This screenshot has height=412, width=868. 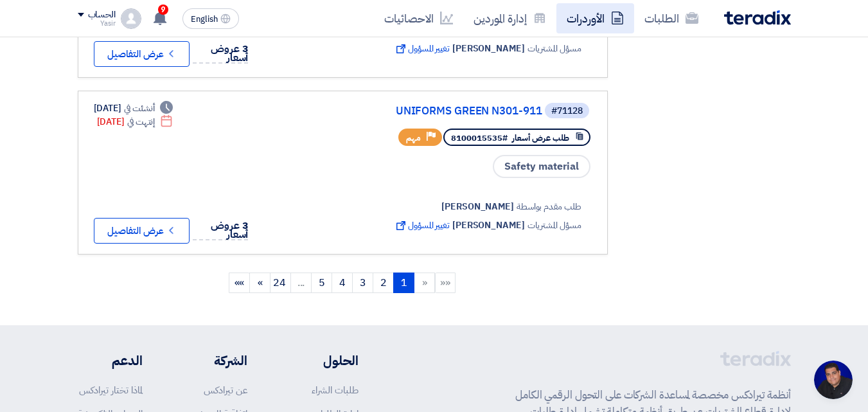 I want to click on a: الاحصائيات, so click(x=418, y=18).